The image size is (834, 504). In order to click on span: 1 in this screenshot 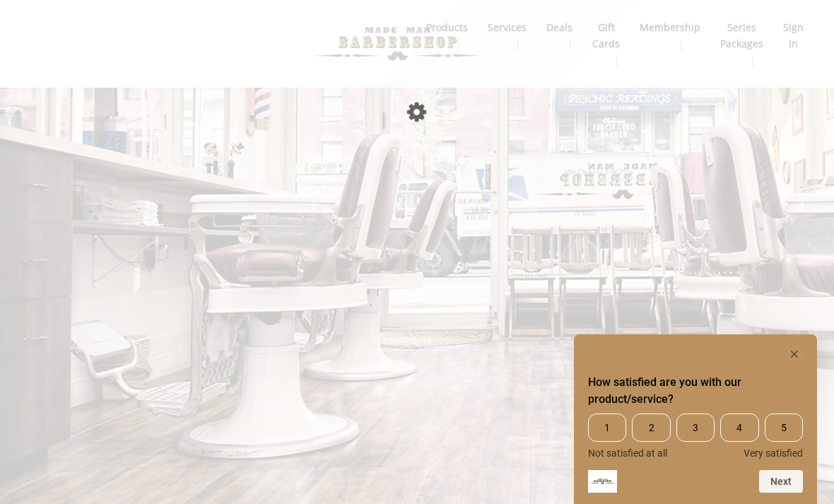, I will do `click(607, 428)`.